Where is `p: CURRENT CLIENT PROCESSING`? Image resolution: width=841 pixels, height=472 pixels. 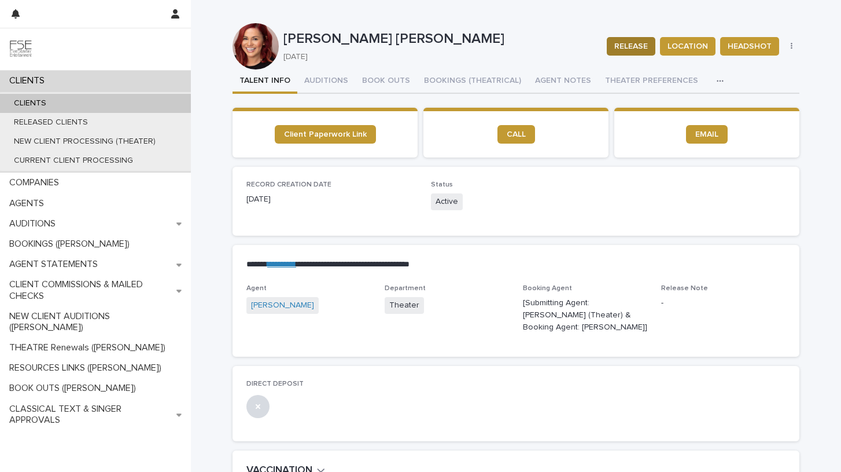 p: CURRENT CLIENT PROCESSING is located at coordinates (74, 160).